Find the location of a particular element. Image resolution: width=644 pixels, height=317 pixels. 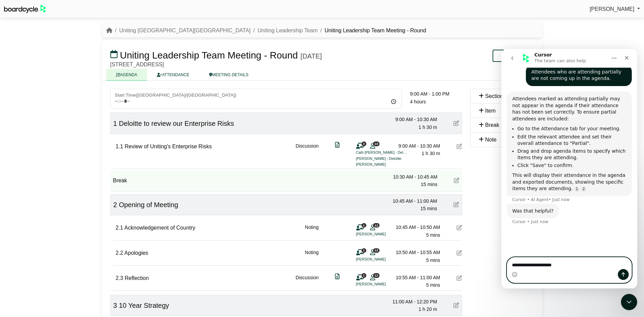

span: Item is located at coordinates (490, 111).